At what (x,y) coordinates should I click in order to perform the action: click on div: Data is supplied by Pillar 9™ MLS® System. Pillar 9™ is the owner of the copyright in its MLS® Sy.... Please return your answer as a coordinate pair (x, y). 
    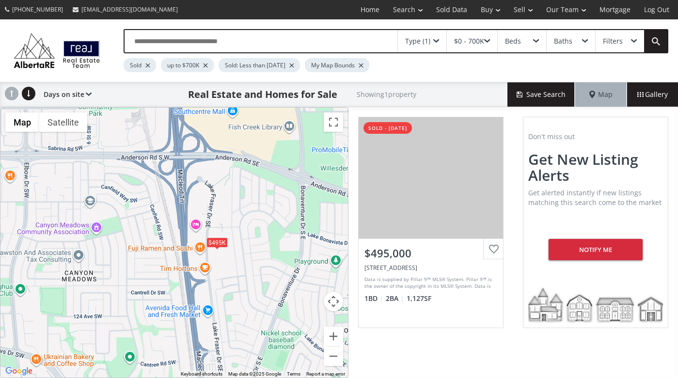
    Looking at the image, I should click on (429, 283).